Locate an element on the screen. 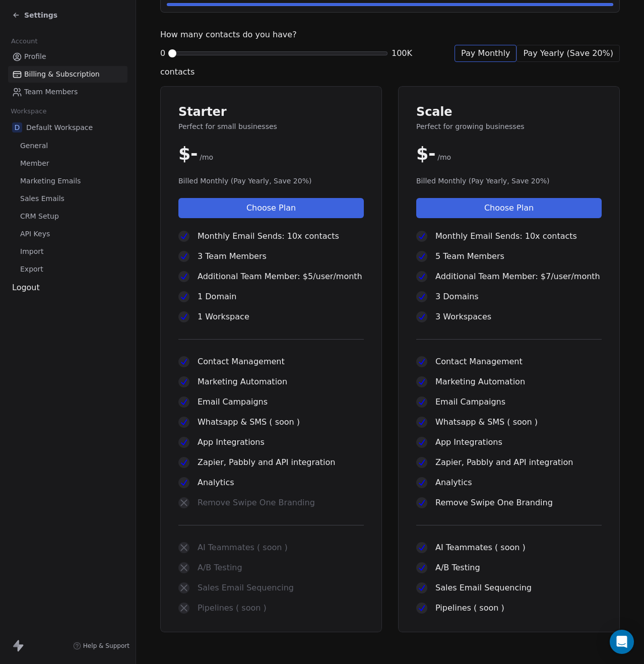 This screenshot has height=664, width=644. span: CRM Setup is located at coordinates (39, 216).